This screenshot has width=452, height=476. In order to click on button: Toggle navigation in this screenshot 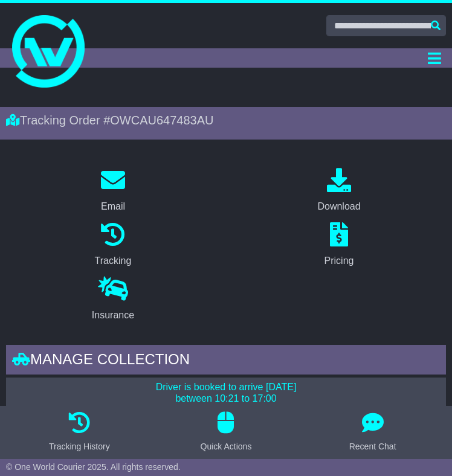, I will do `click(434, 58)`.